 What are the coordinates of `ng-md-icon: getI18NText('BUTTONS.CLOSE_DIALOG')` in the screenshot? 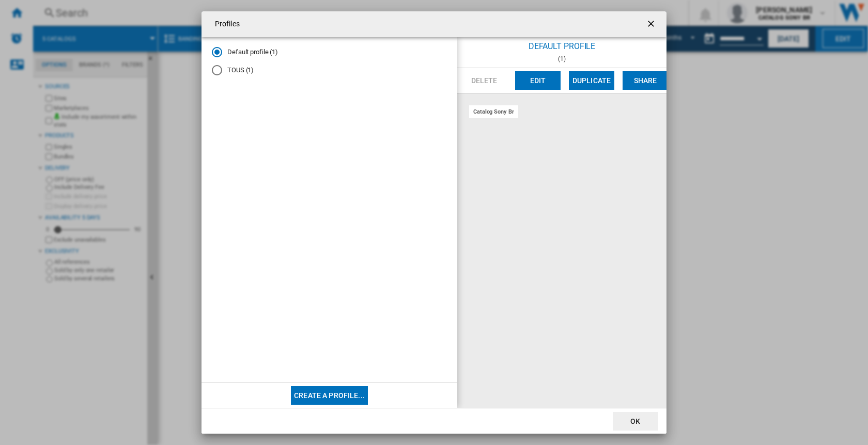 It's located at (652, 25).